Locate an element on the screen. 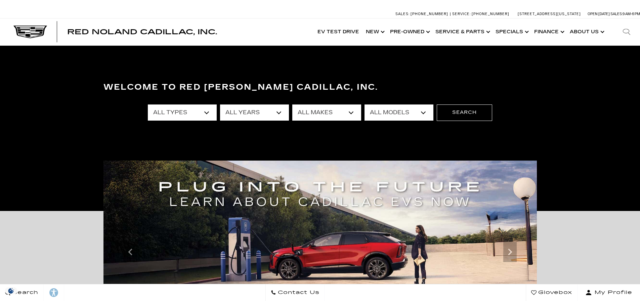  span: My Profile is located at coordinates (613, 293).